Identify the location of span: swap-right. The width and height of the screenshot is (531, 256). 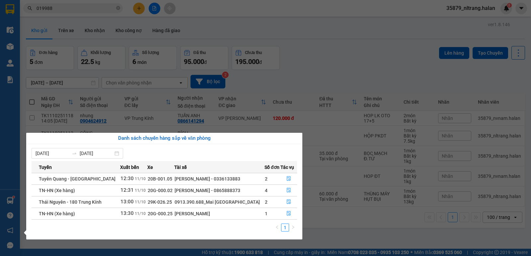
(74, 154).